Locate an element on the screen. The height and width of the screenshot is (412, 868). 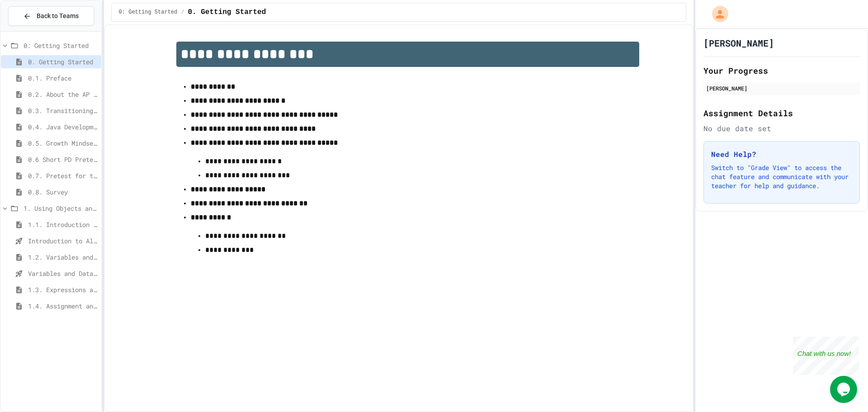
span: 0.6 Short PD Pretest is located at coordinates (63, 159).